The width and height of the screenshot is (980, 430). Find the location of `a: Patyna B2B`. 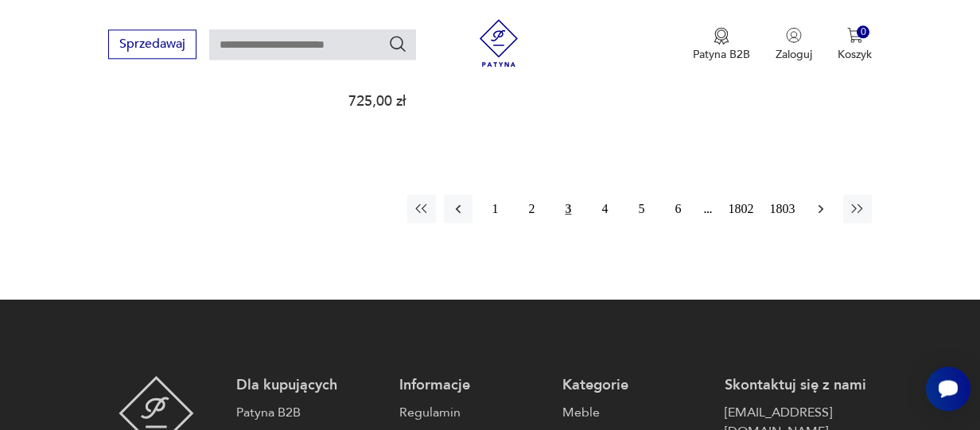

a: Patyna B2B is located at coordinates (310, 413).